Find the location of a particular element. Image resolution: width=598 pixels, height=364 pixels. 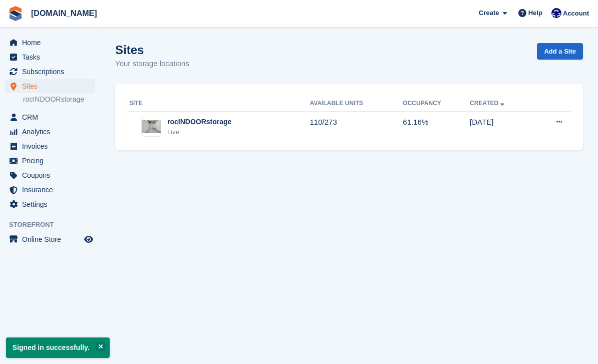

span: Create is located at coordinates (489, 13).